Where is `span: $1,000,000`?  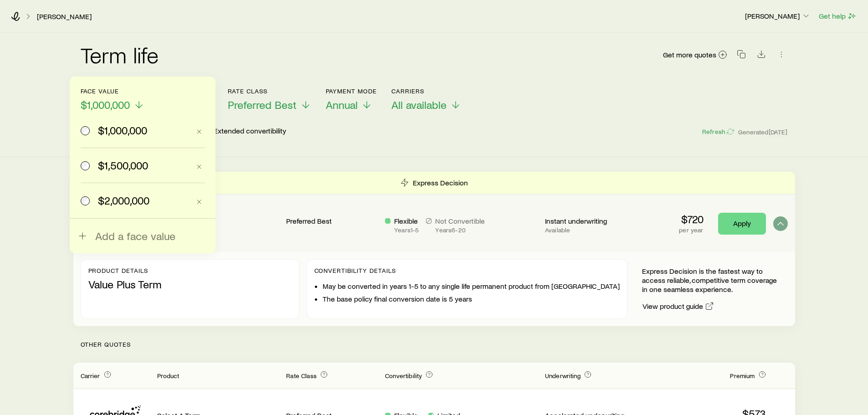
span: $1,000,000 is located at coordinates (105, 104).